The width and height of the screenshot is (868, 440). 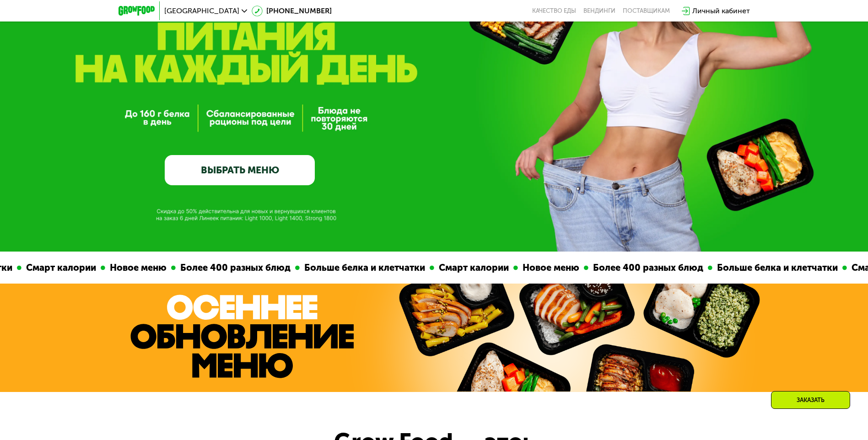 What do you see at coordinates (810, 400) in the screenshot?
I see `div: Заказать` at bounding box center [810, 400].